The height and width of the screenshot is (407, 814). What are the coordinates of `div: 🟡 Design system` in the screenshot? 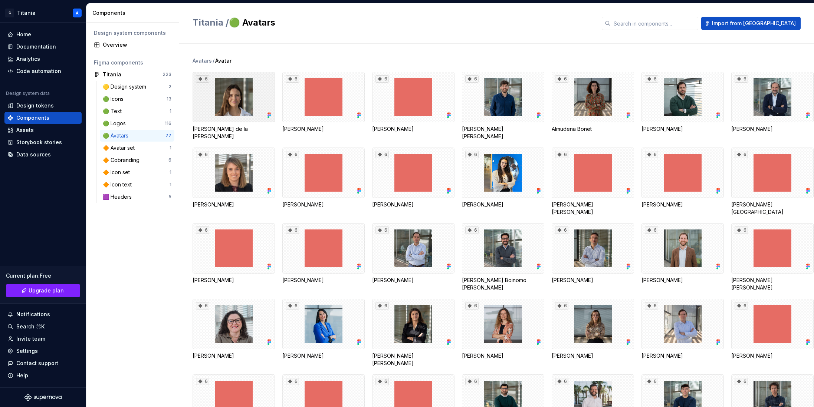 It's located at (126, 87).